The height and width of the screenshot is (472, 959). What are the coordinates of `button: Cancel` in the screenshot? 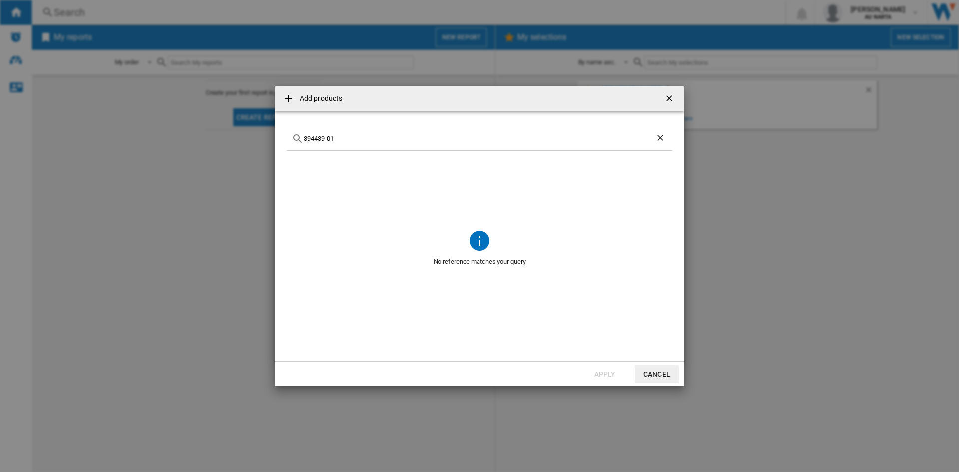 It's located at (656, 374).